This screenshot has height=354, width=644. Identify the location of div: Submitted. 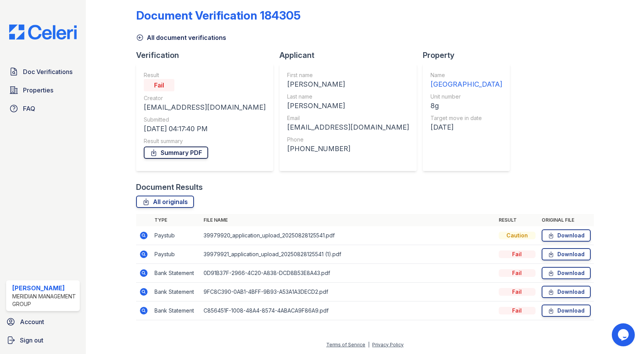
(205, 119).